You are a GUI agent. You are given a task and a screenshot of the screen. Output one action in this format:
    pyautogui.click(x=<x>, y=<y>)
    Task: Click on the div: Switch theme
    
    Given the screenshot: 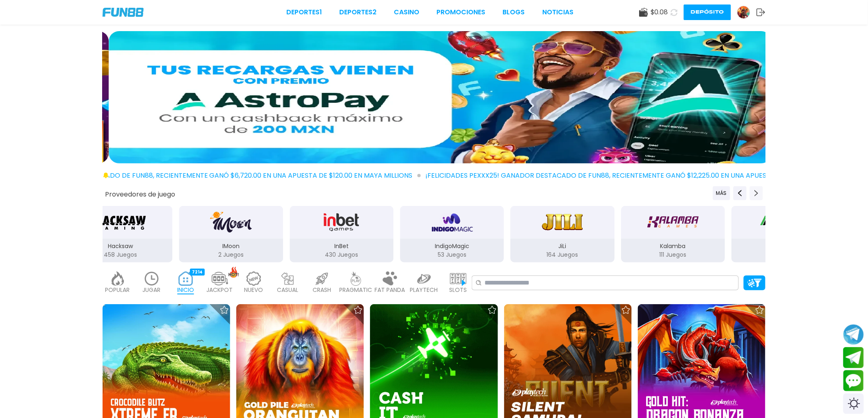 What is the action you would take?
    pyautogui.click(x=853, y=404)
    